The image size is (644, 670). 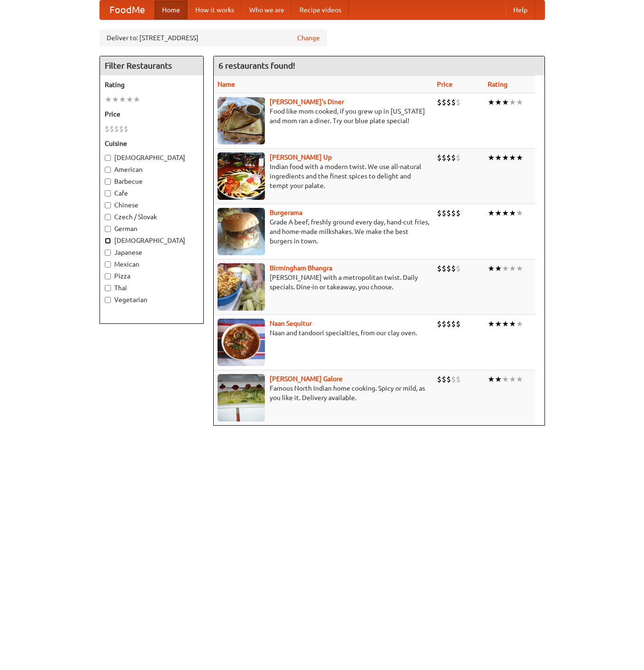 I want to click on input: American, so click(x=107, y=170).